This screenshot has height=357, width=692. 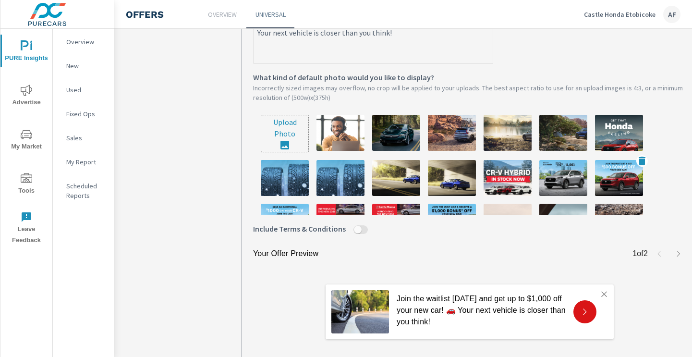 I want to click on button: Include Terms & Conditions, so click(x=358, y=229).